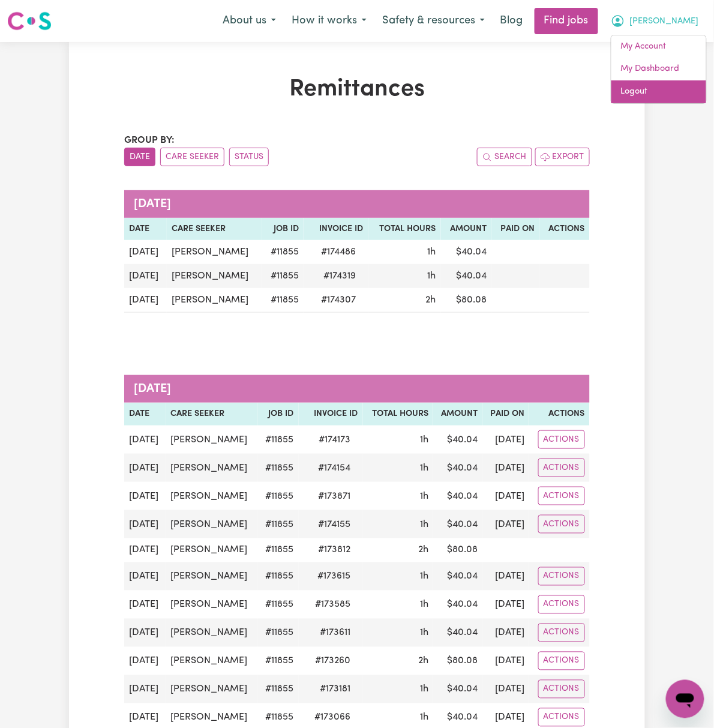 This screenshot has height=728, width=714. Describe the element at coordinates (335, 525) in the screenshot. I see `span: # 174155` at that location.